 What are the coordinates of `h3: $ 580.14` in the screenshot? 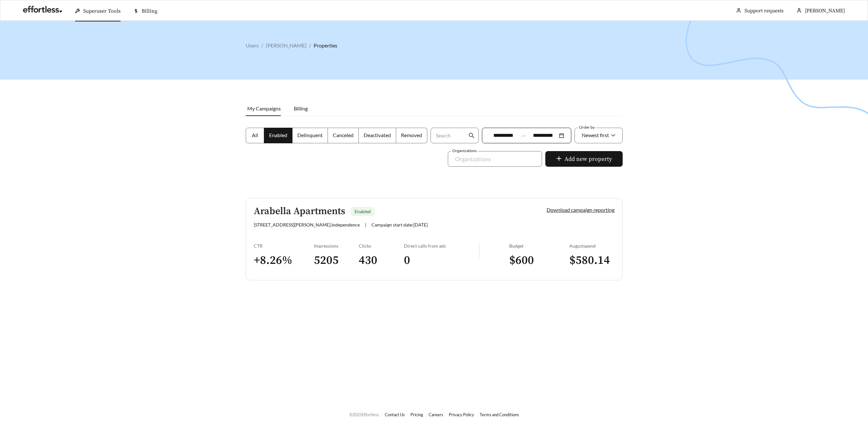 It's located at (591, 260).